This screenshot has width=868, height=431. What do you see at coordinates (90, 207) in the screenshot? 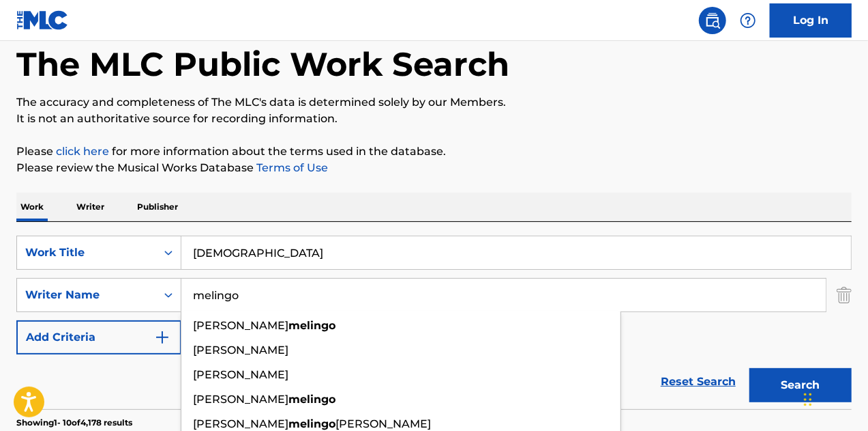
I see `p: Writer` at bounding box center [90, 207].